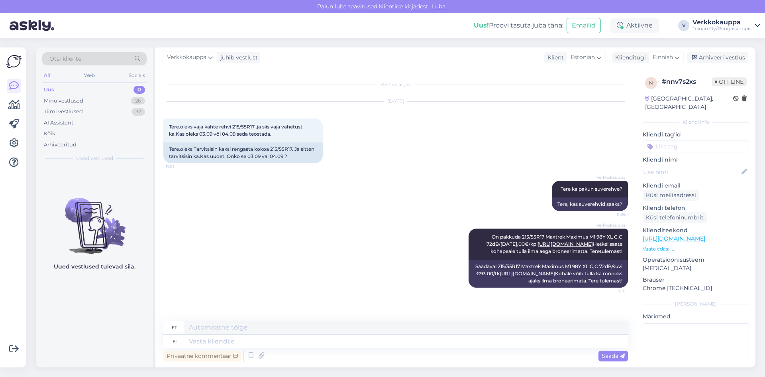 The width and height of the screenshot is (765, 377). I want to click on span: 11:10, so click(611, 291).